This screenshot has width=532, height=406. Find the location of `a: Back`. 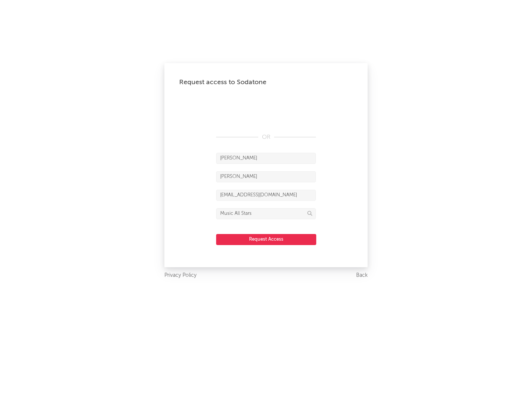

a: Back is located at coordinates (362, 276).